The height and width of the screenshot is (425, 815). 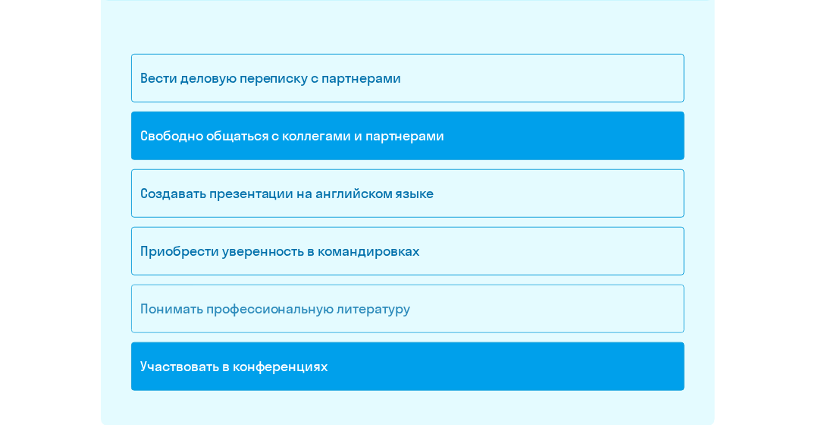 What do you see at coordinates (408, 193) in the screenshot?
I see `div: Создавать презентации на английском языке` at bounding box center [408, 193].